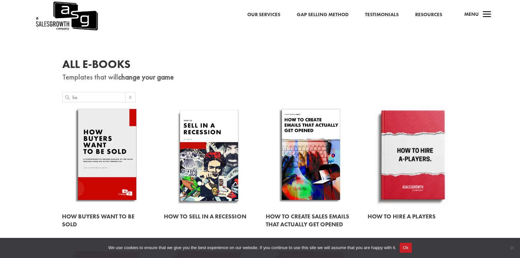  What do you see at coordinates (264, 15) in the screenshot?
I see `a: Our Services` at bounding box center [264, 15].